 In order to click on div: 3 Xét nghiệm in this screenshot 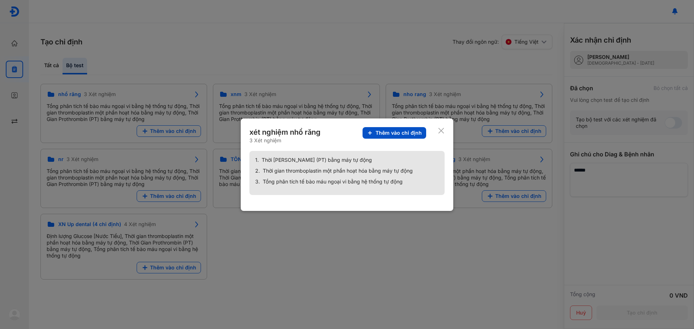, I will do `click(285, 141)`.